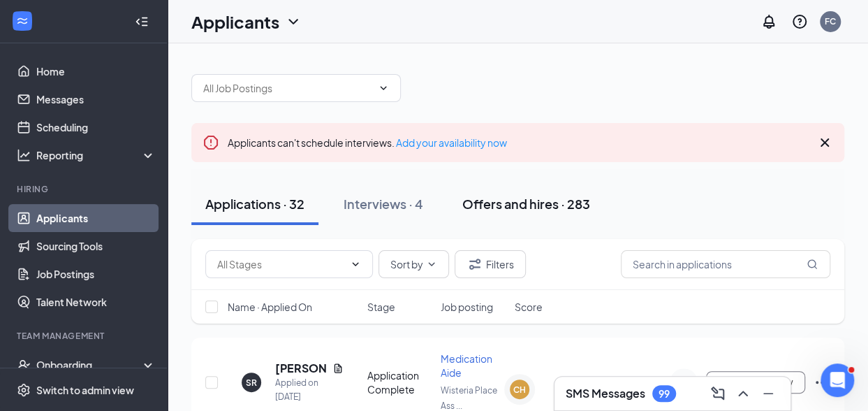 This screenshot has height=411, width=868. What do you see at coordinates (825, 143) in the screenshot?
I see `svg: Cross` at bounding box center [825, 143].